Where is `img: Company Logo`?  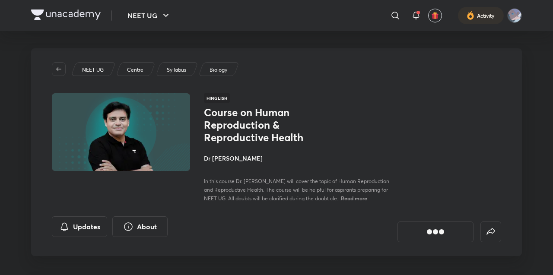
img: Company Logo is located at coordinates (66, 15).